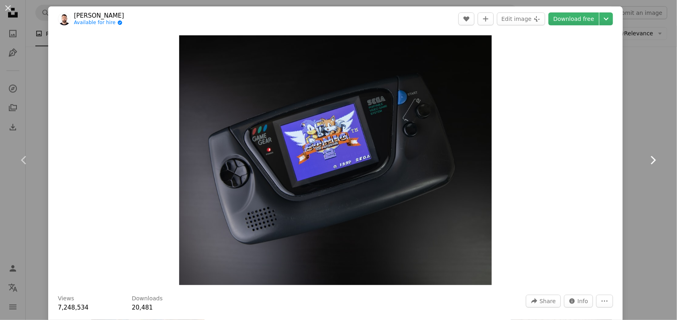  What do you see at coordinates (653, 160) in the screenshot?
I see `a: Next` at bounding box center [653, 160].